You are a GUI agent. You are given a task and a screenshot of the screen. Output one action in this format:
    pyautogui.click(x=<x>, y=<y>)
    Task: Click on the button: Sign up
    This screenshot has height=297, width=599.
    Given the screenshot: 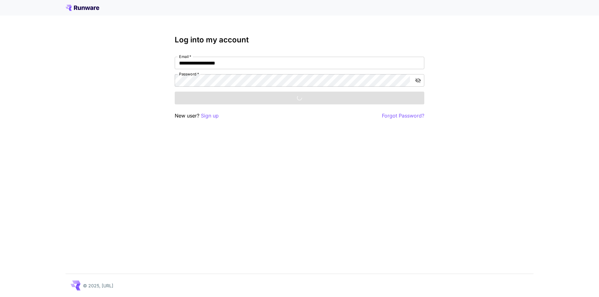 What is the action you would take?
    pyautogui.click(x=210, y=116)
    